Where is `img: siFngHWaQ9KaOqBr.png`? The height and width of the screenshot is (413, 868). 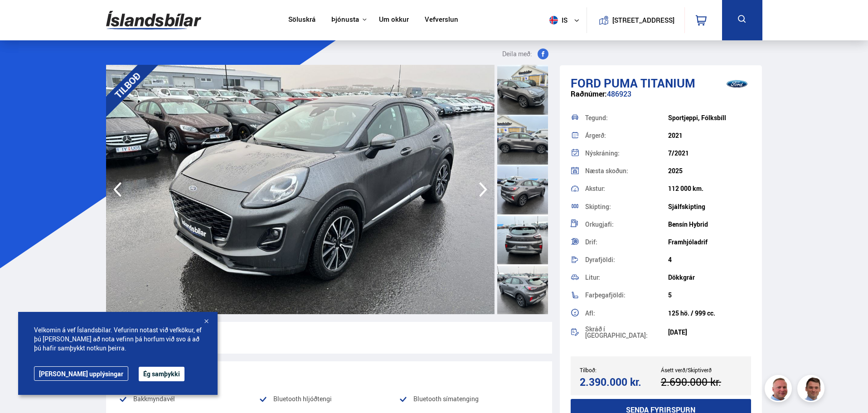
img: siFngHWaQ9KaOqBr.png is located at coordinates (780, 390).